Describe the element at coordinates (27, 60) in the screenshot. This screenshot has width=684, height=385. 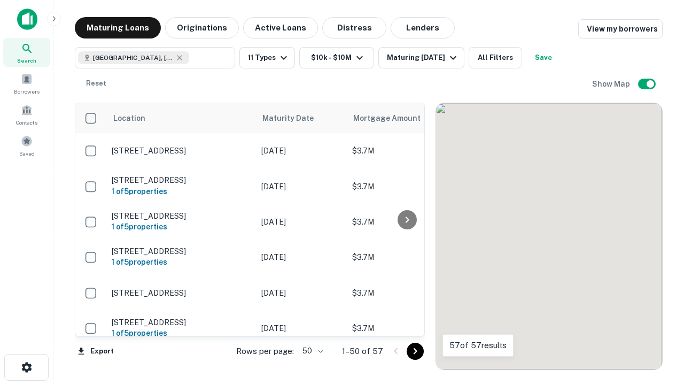
I see `span: Search` at that location.